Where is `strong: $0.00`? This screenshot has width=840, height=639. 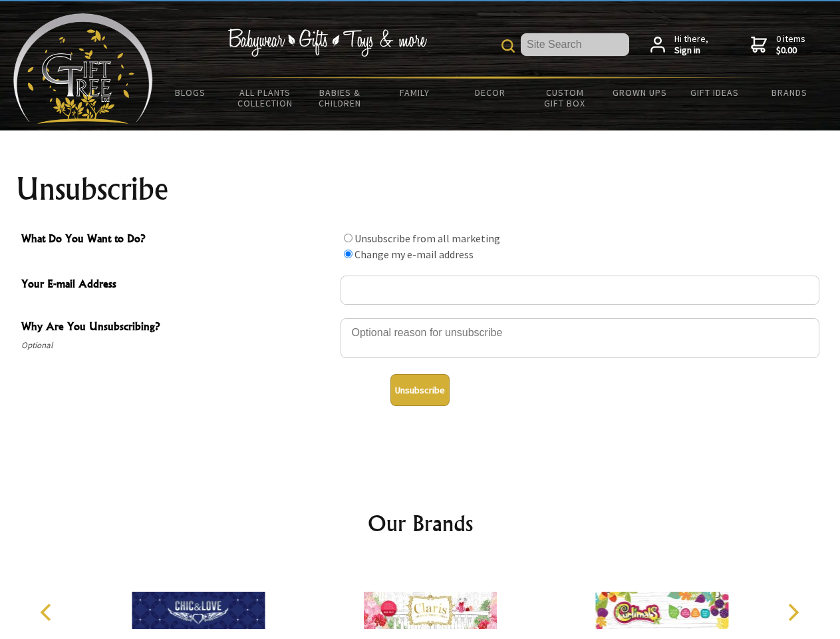
strong: $0.00 is located at coordinates (791, 51).